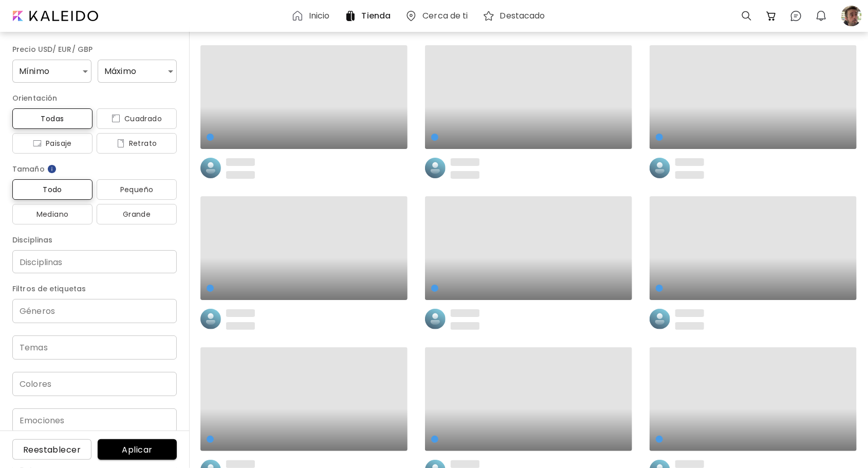  I want to click on button: bellIcon, so click(821, 16).